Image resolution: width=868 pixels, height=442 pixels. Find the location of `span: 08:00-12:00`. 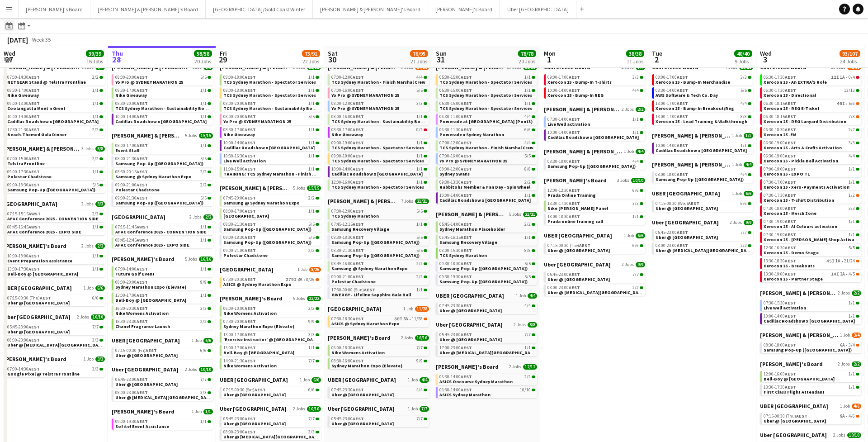

span: 08:00-12:00 is located at coordinates (348, 104).